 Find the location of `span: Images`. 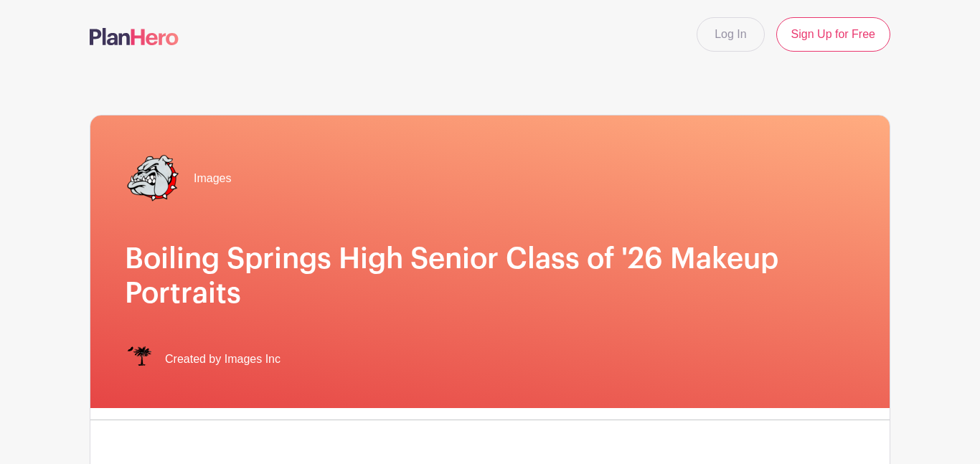

span: Images is located at coordinates (212, 178).